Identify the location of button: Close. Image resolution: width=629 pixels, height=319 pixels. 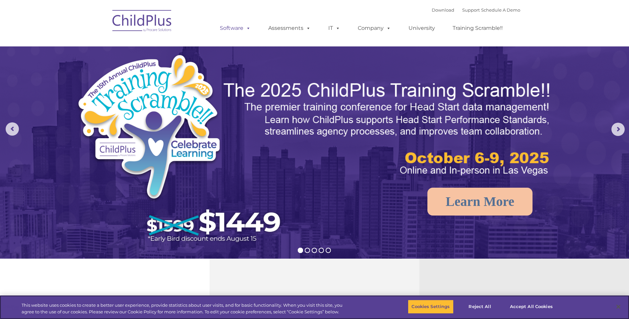
(619, 307).